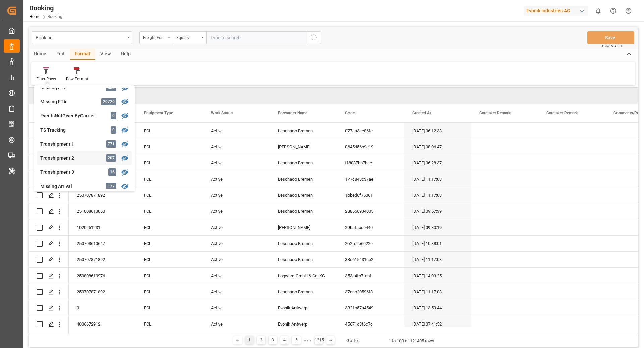 This screenshot has height=348, width=644. Describe the element at coordinates (494, 113) in the screenshot. I see `span: Caretaker Remark` at that location.